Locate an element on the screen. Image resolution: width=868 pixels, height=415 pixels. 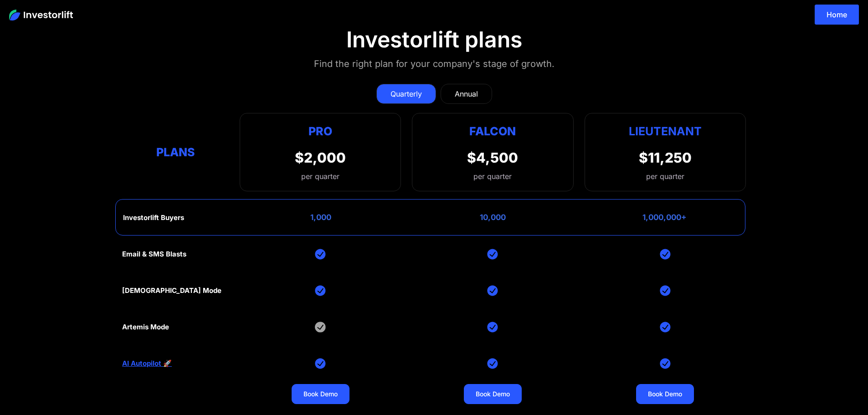
a: AI Autopilot 🚀 is located at coordinates (147, 363).